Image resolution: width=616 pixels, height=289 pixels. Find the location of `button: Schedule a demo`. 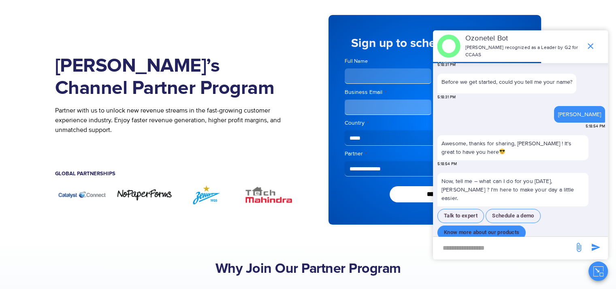

button: Schedule a demo is located at coordinates (513, 216).